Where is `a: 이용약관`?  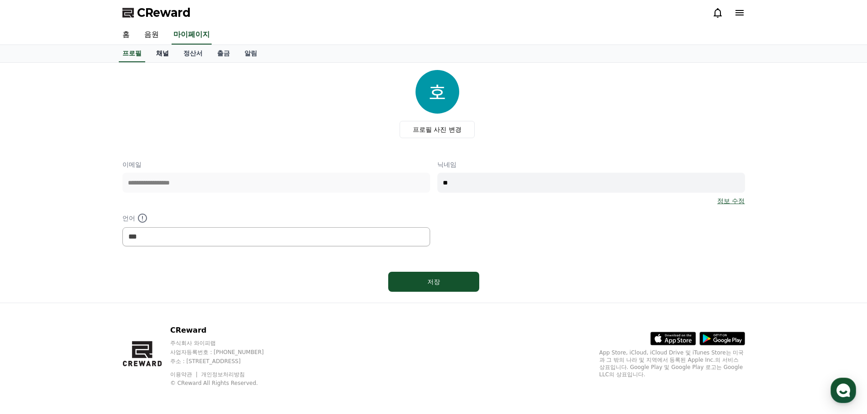
a: 이용약관 is located at coordinates (184, 375).